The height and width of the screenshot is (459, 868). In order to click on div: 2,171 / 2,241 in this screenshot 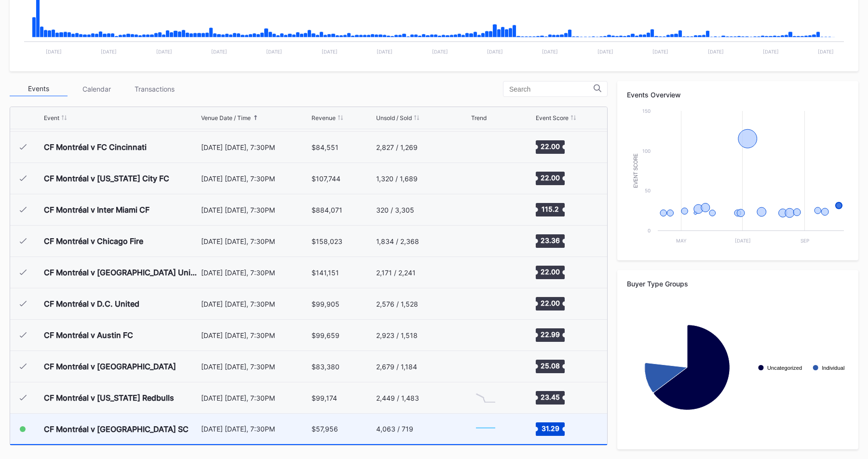, I will do `click(396, 273)`.